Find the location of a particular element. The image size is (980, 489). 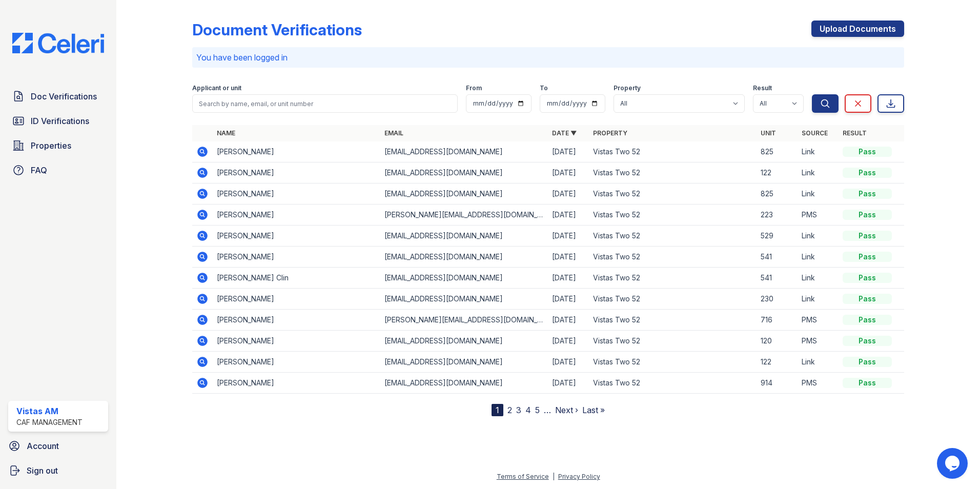

a: Source is located at coordinates (815, 133).